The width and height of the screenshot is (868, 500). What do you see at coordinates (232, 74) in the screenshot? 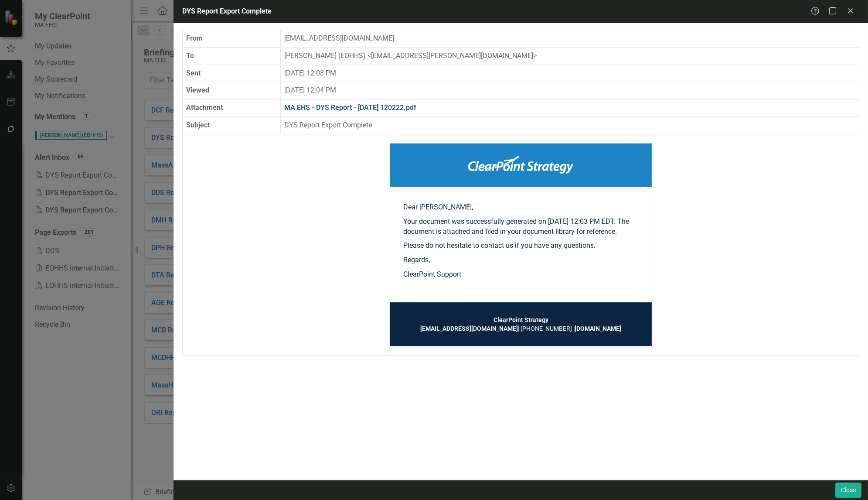
I see `th: Sent` at bounding box center [232, 74].